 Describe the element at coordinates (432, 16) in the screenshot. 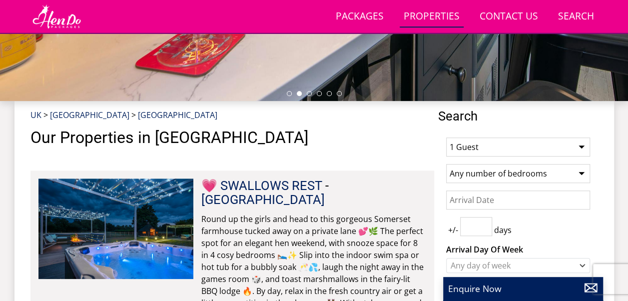

I see `a: Properties` at that location.